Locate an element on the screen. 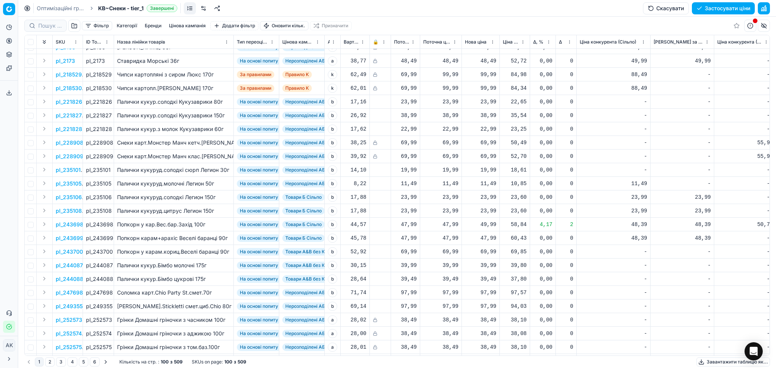 The height and width of the screenshot is (368, 776). div: 48,49 is located at coordinates (480, 61).